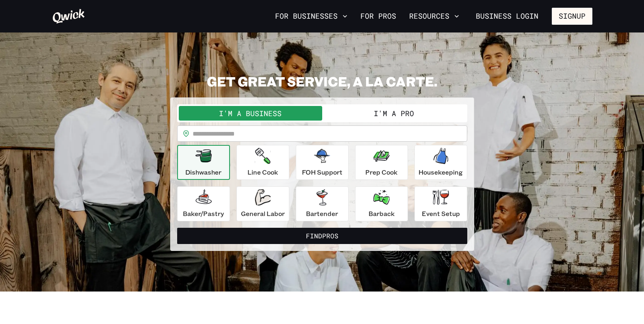 This screenshot has height=324, width=644. Describe the element at coordinates (394, 113) in the screenshot. I see `button: I'm a Pro` at that location.